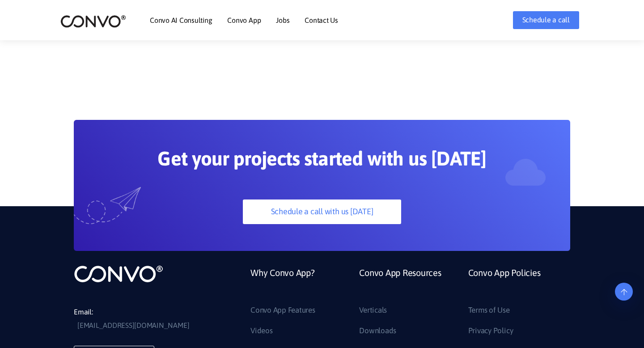 This screenshot has width=644, height=348. Describe the element at coordinates (491, 331) in the screenshot. I see `a: Privacy Policy` at that location.